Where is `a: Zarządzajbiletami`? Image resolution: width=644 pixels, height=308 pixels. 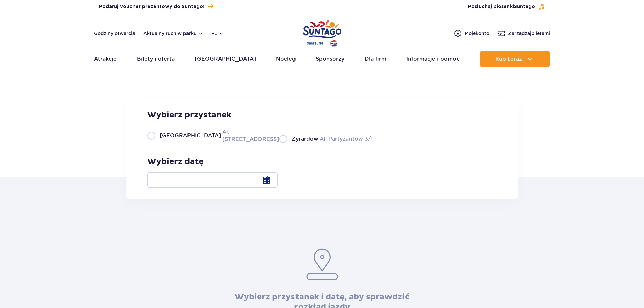
a: Zarządzajbiletami is located at coordinates (523, 33).